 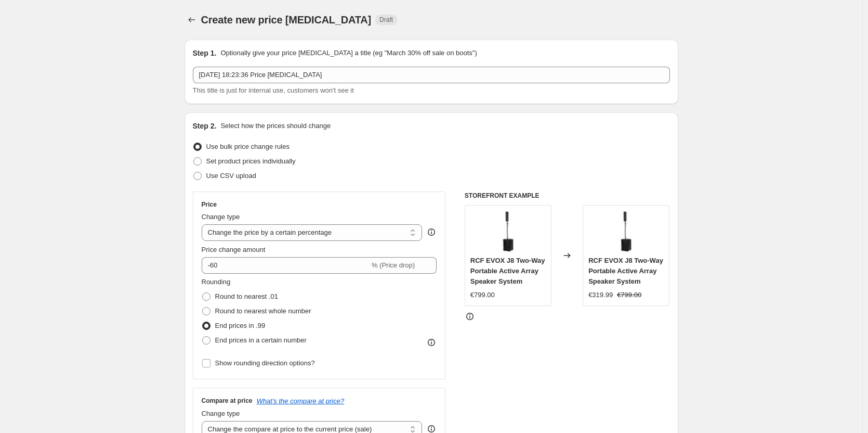 What do you see at coordinates (205, 126) in the screenshot?
I see `h2: Step 2.` at bounding box center [205, 126].